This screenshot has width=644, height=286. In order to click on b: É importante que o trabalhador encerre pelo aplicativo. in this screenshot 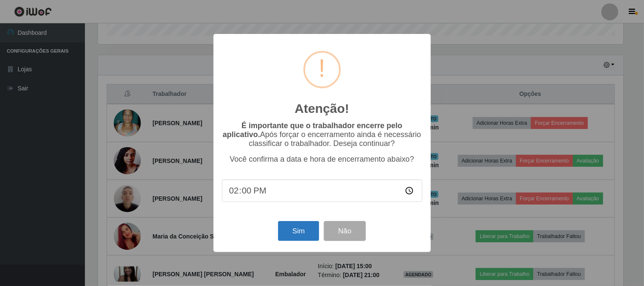, I will do `click(313, 130)`.